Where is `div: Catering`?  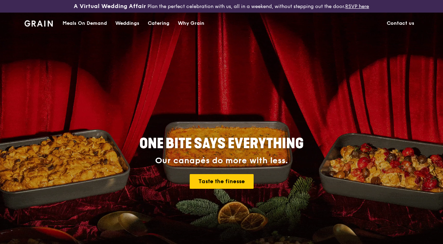
div: Catering is located at coordinates (159, 23).